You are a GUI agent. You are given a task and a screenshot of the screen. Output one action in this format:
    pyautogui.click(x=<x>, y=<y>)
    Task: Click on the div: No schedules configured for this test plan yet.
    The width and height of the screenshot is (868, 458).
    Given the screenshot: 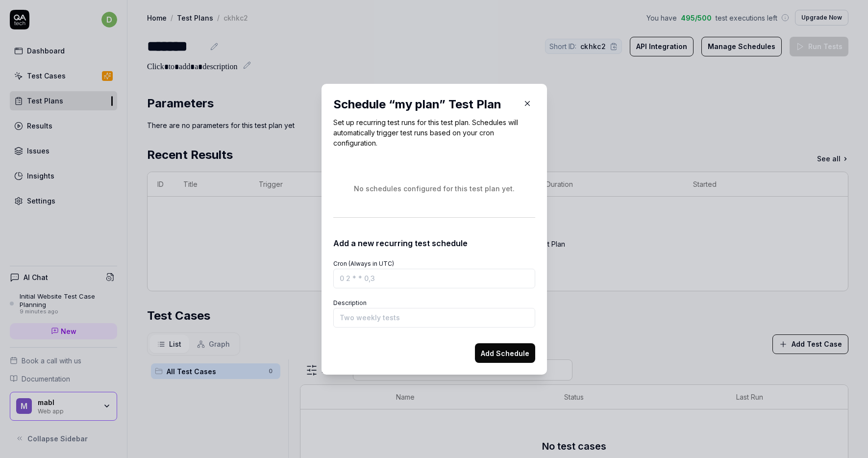 What is the action you would take?
    pyautogui.click(x=434, y=189)
    